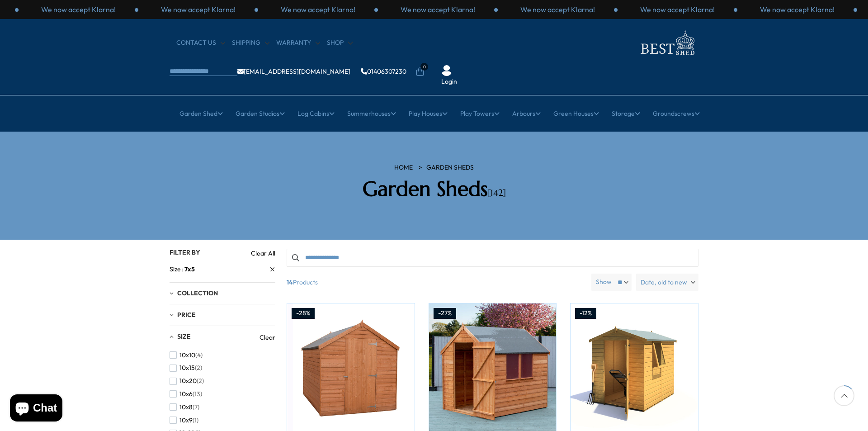  Describe the element at coordinates (186, 314) in the screenshot. I see `span: Price` at that location.